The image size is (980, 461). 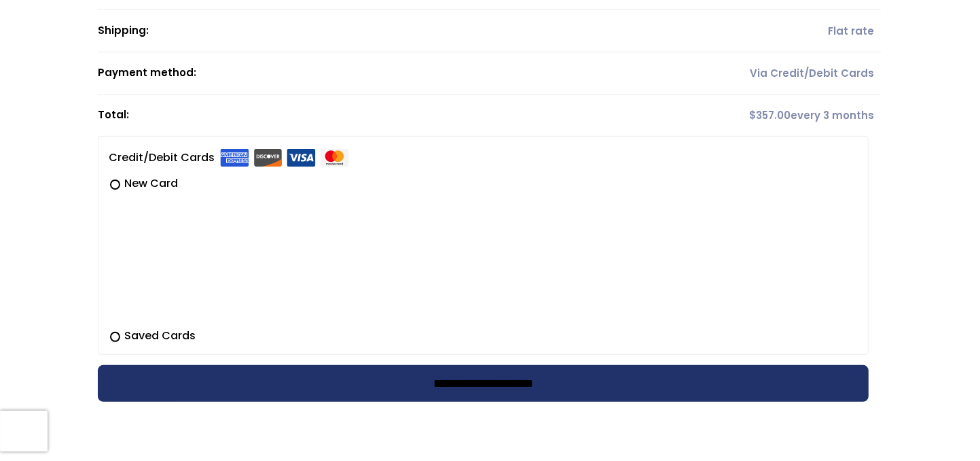 I want to click on img: discover.svg, so click(x=268, y=157).